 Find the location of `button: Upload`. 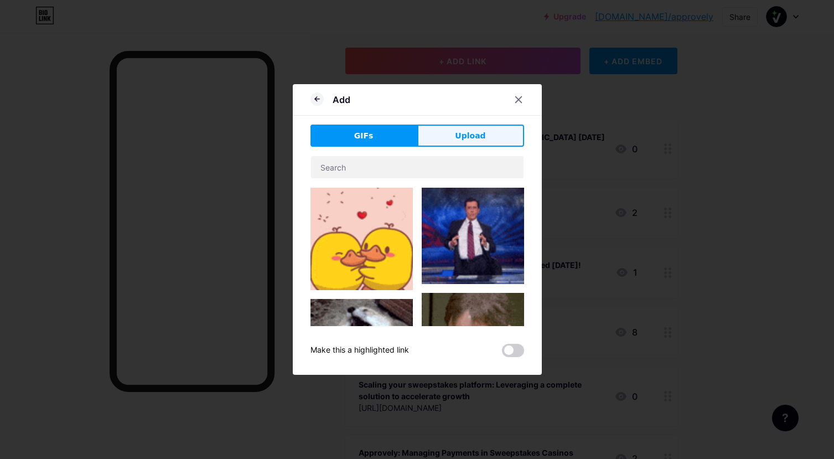

button: Upload is located at coordinates (470, 136).